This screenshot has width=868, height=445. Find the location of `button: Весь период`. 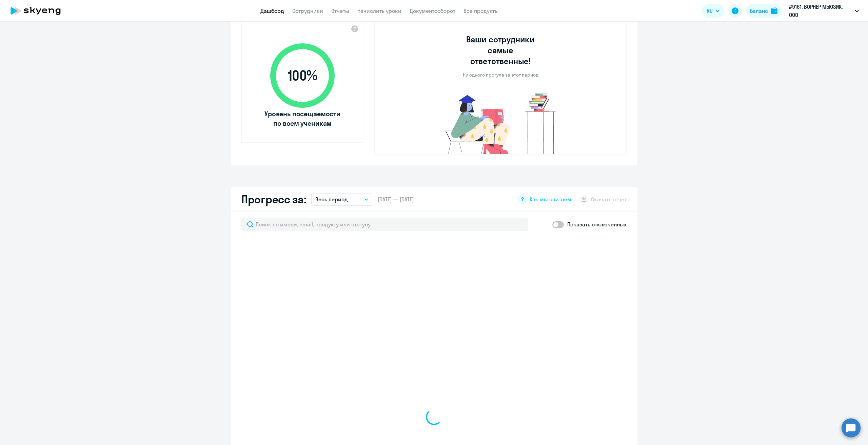

button: Весь период is located at coordinates (342, 200).